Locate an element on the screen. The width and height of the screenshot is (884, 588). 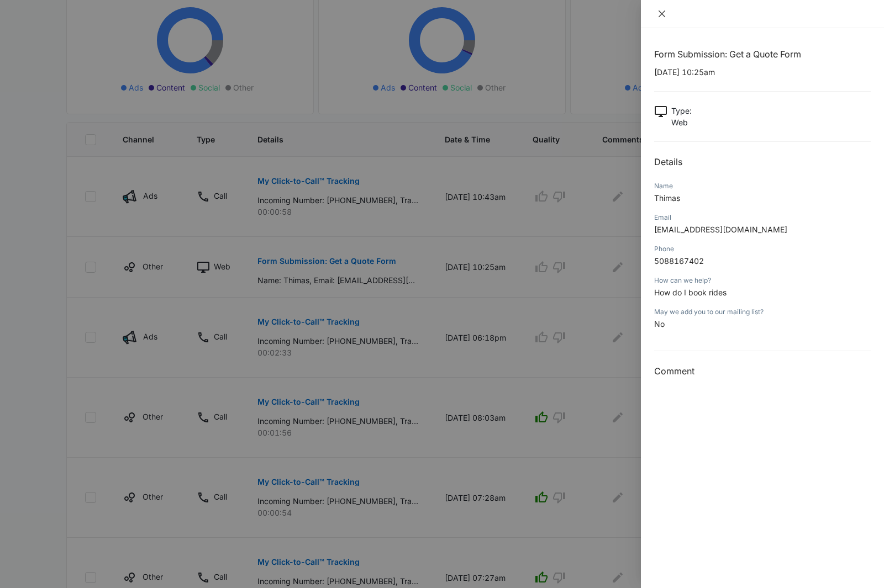
span: Thimas is located at coordinates (667, 198).